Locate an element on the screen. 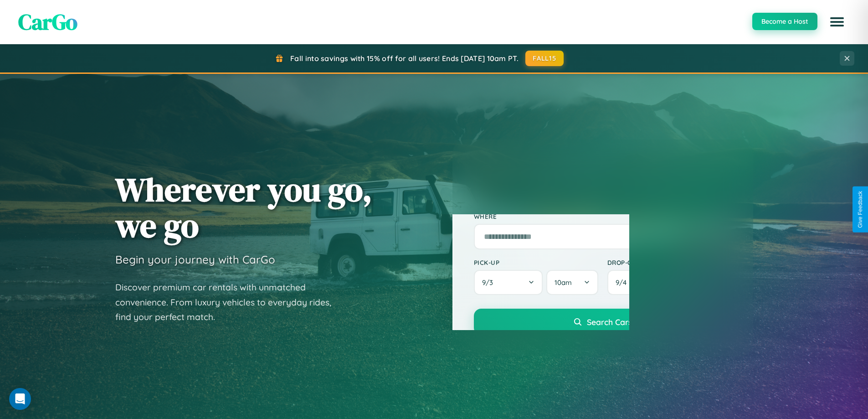 This screenshot has width=868, height=419. div: Open Intercom Messenger is located at coordinates (20, 399).